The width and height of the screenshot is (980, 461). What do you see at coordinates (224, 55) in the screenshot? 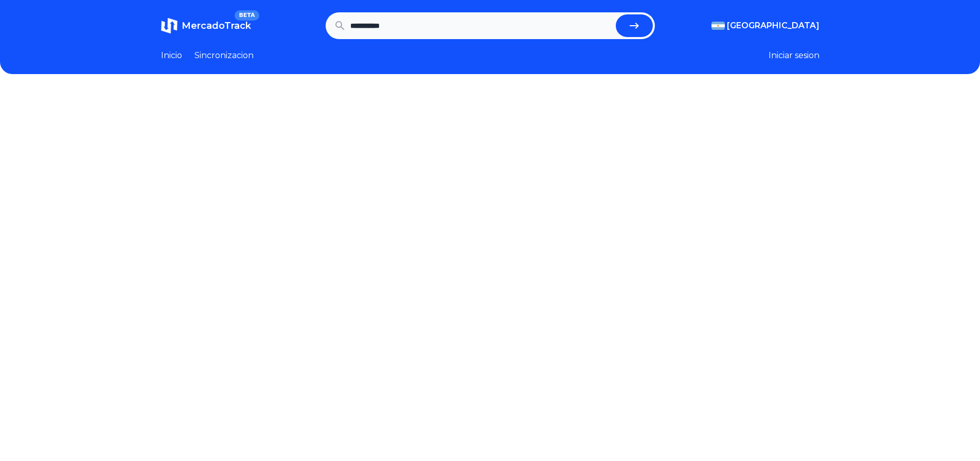
I see `a: Sincronizacion` at bounding box center [224, 55].